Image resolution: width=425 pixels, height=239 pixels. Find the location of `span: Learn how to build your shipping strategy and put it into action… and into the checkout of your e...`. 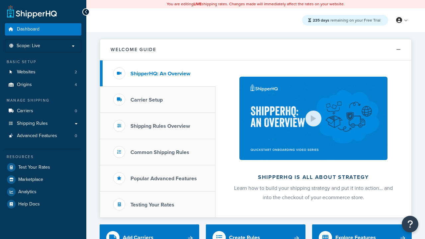

span: Learn how to build your shipping strategy and put it into action… and into the checkout of your e... is located at coordinates (313, 192).